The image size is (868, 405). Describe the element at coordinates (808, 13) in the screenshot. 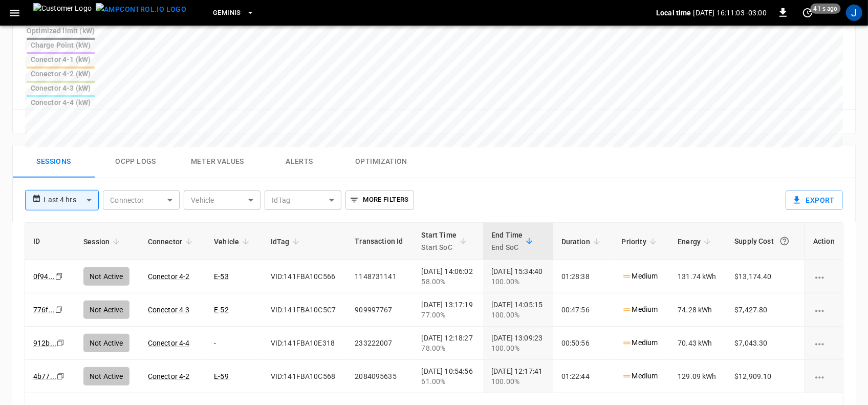

I see `button: set refresh interval` at that location.